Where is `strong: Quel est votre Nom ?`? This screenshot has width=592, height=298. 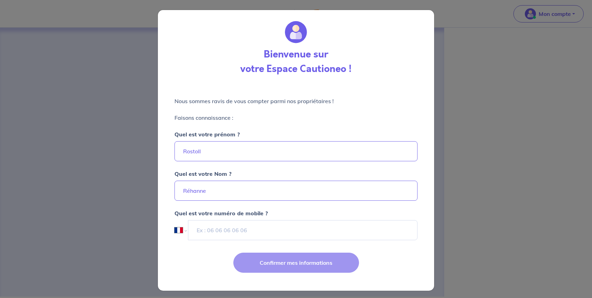 strong: Quel est votre Nom ? is located at coordinates (203, 174).